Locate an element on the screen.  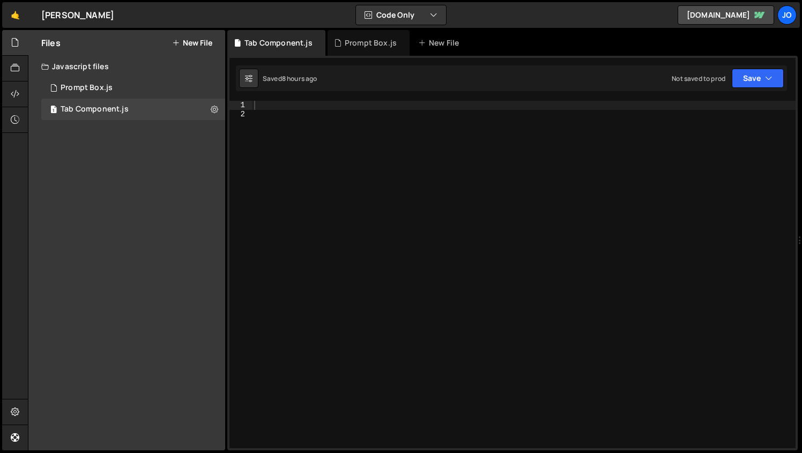
span: 1 is located at coordinates (54, 110).